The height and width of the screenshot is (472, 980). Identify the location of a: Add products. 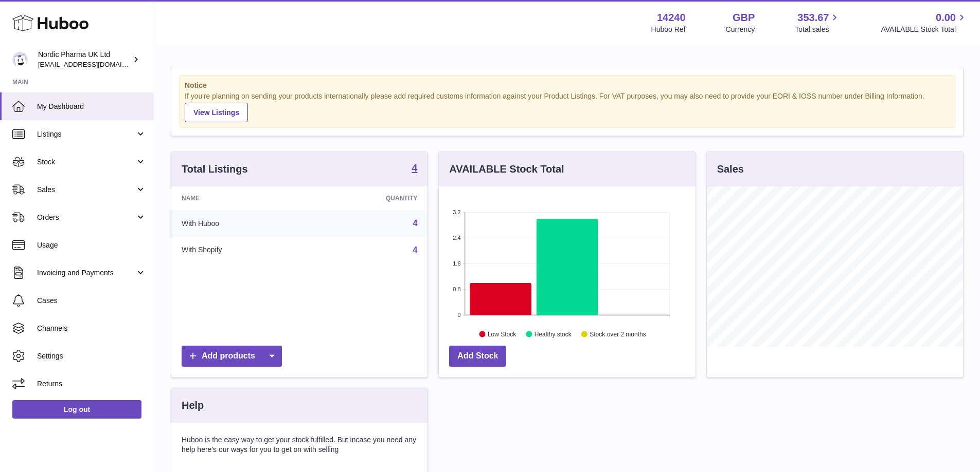
(232, 356).